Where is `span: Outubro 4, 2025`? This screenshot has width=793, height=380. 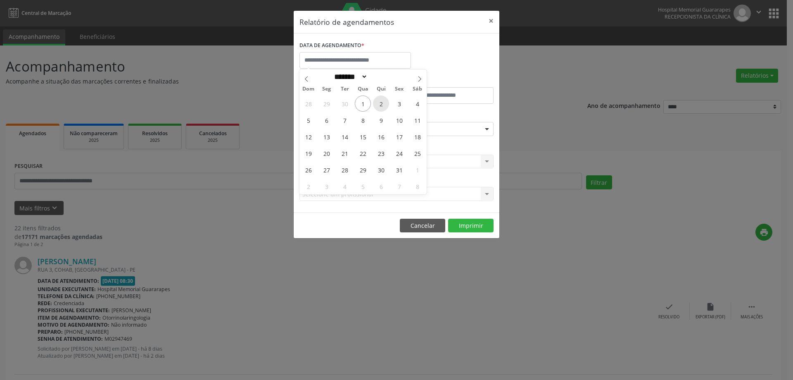
span: Outubro 4, 2025 is located at coordinates (417, 103).